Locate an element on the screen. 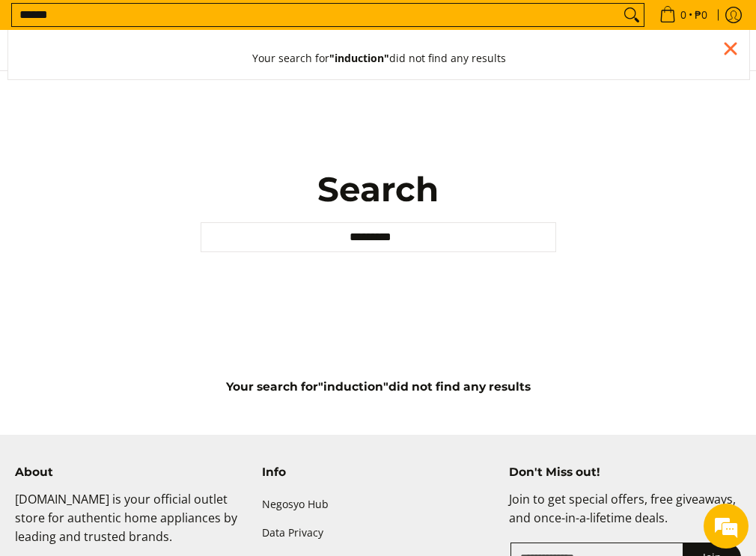 Image resolution: width=756 pixels, height=556 pixels. span: ₱0 is located at coordinates (701, 15).